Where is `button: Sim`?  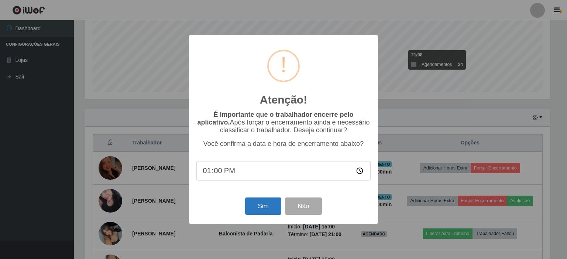
button: Sim is located at coordinates (263, 206).